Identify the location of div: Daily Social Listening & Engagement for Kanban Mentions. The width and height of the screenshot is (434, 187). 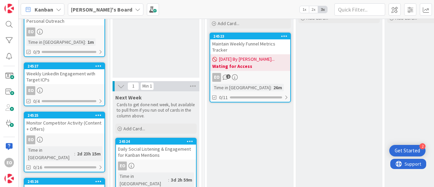
(156, 152).